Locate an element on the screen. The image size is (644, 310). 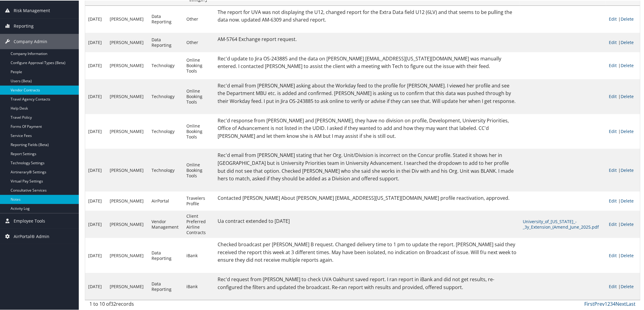
td: Vendor Management is located at coordinates (166, 224).